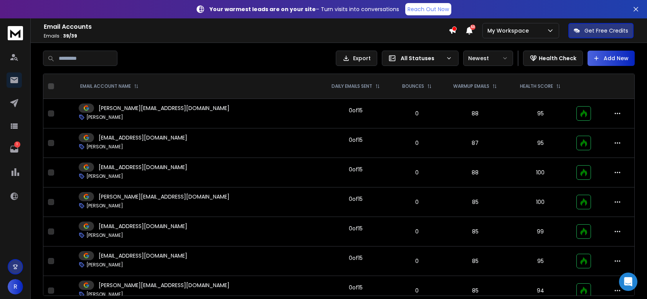  Describe the element at coordinates (510, 31) in the screenshot. I see `p: My Workspace` at that location.